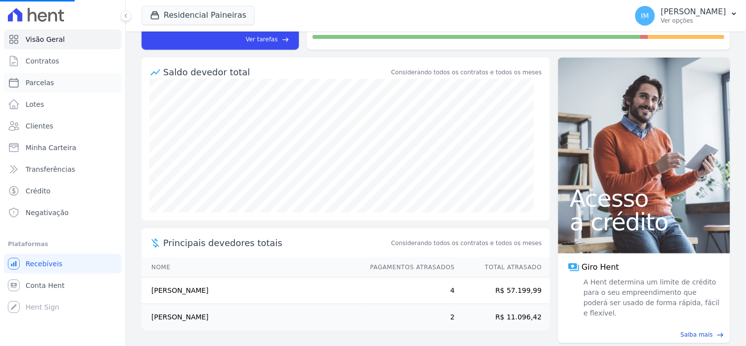  I want to click on td: 2, so click(408, 317).